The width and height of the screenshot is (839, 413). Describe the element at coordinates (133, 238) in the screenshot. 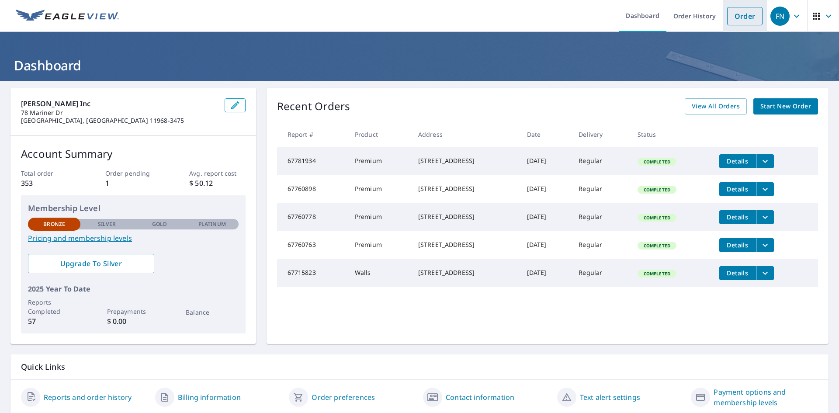

I see `a: Pricing and membership levels` at that location.